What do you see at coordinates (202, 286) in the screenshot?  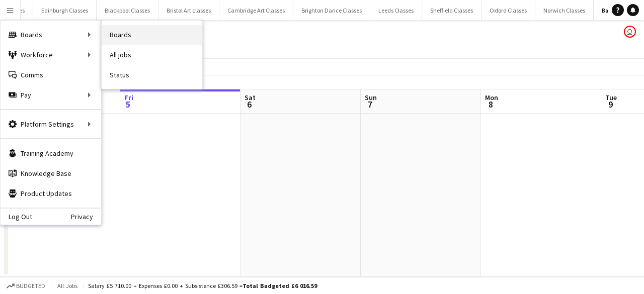 I see `div: Salary £5 710.00 + Expenses £0.00 + Subsistence £306.59 =` at bounding box center [202, 286].